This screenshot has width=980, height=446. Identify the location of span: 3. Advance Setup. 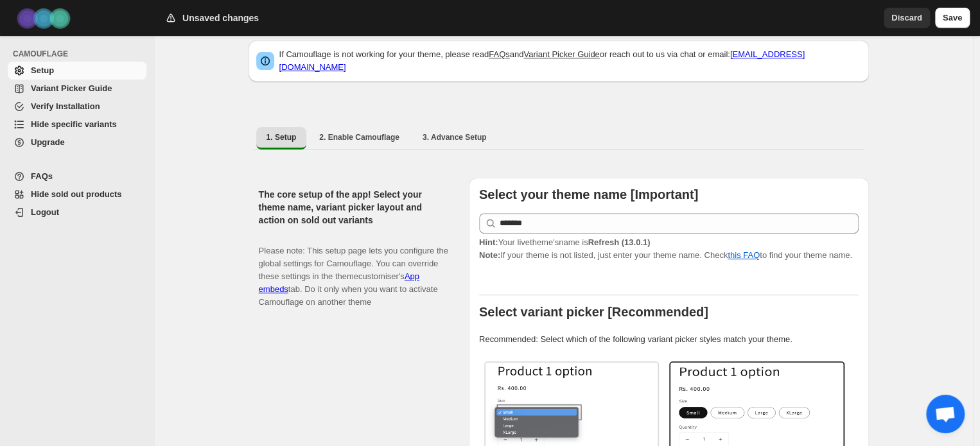
(455, 137).